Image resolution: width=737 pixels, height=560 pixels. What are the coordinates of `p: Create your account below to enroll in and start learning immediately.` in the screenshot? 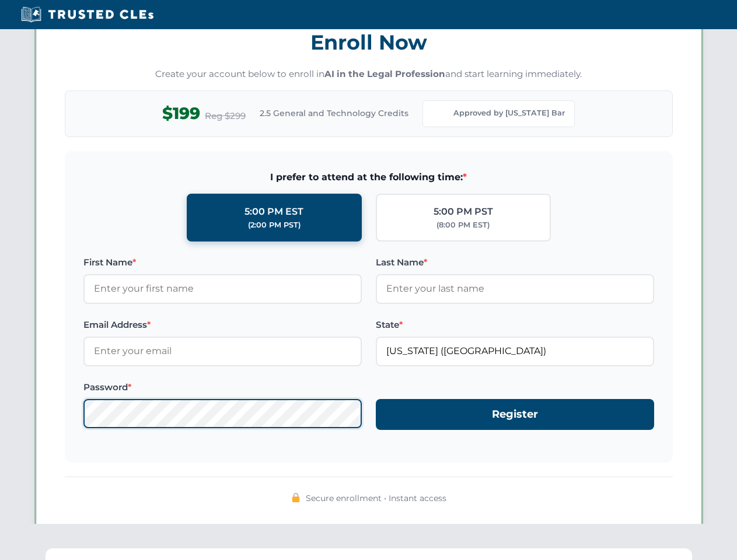 It's located at (368, 74).